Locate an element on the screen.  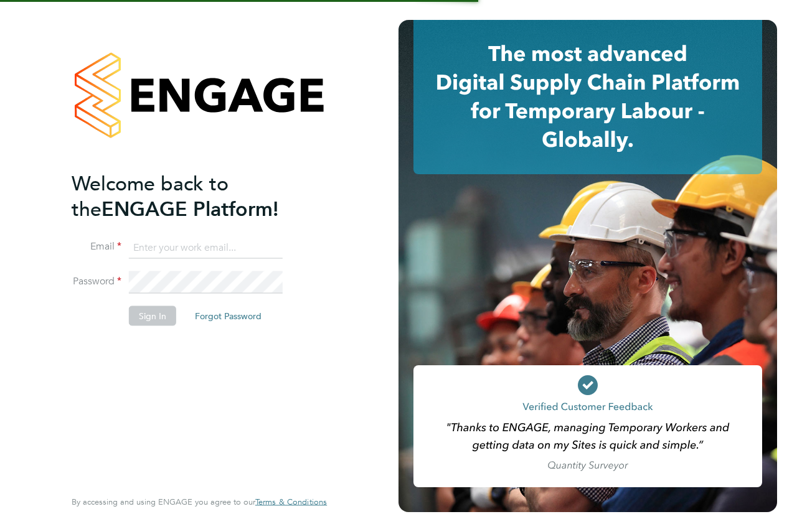
span: Terms & Conditions is located at coordinates (291, 501).